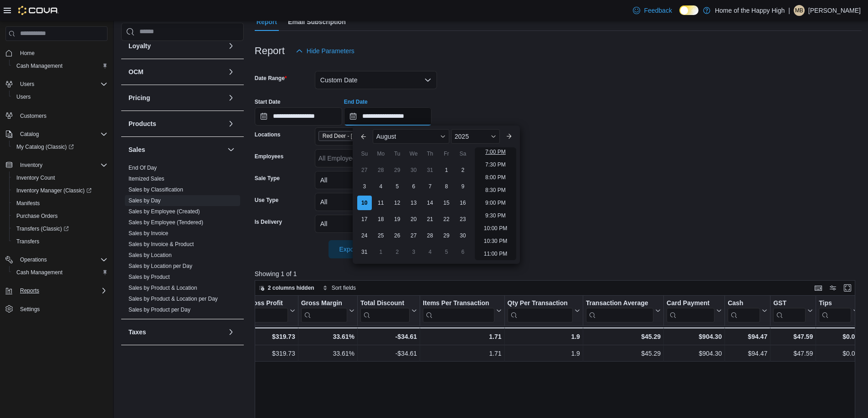  What do you see at coordinates (34, 116) in the screenshot?
I see `a: Customers` at bounding box center [34, 116].